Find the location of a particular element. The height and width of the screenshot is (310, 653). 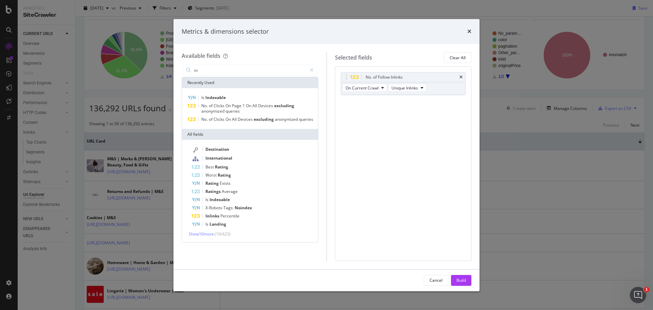

span: Destination is located at coordinates (217, 149).